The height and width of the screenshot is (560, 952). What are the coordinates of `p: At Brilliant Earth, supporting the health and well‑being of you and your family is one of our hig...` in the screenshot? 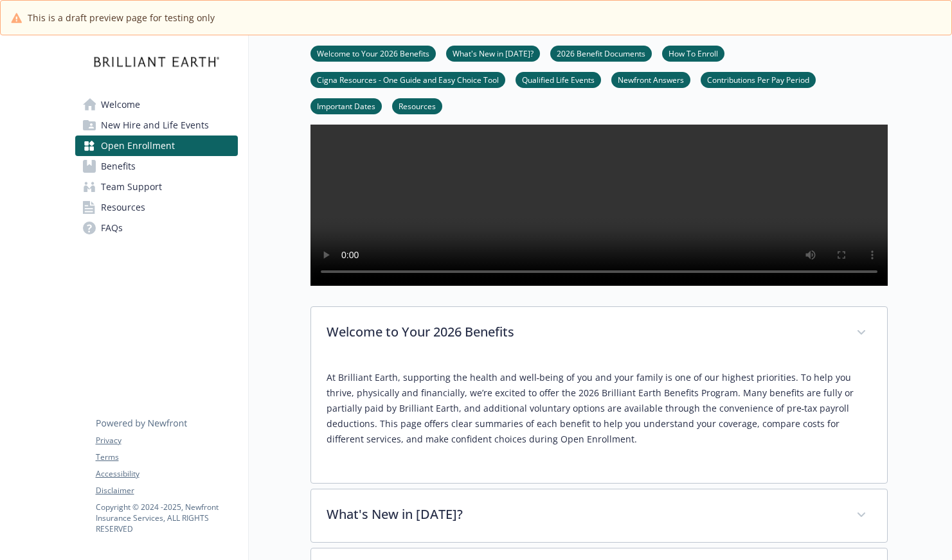 It's located at (599, 409).